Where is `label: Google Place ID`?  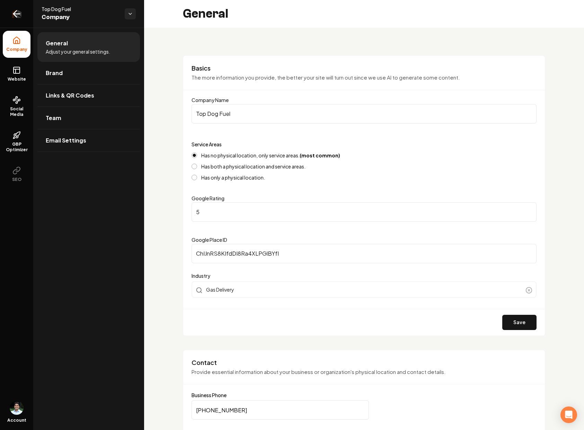
label: Google Place ID is located at coordinates (209, 240).